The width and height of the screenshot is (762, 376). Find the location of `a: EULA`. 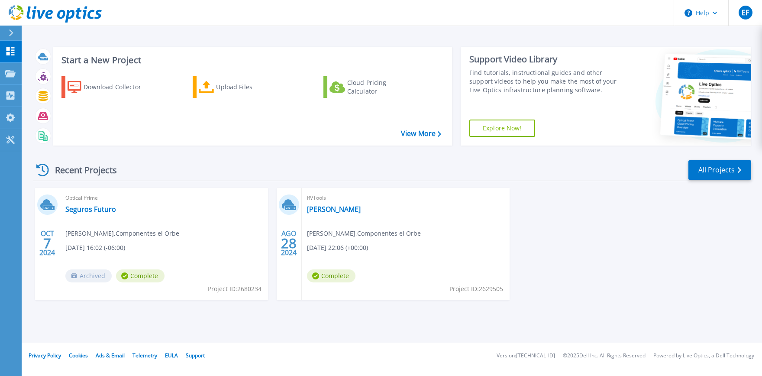

a: EULA is located at coordinates (171, 355).